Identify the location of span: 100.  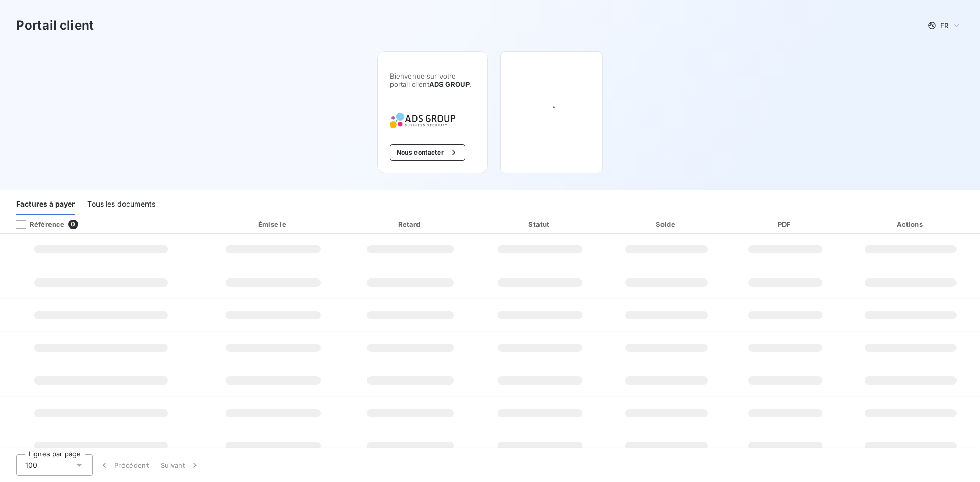
(31, 465).